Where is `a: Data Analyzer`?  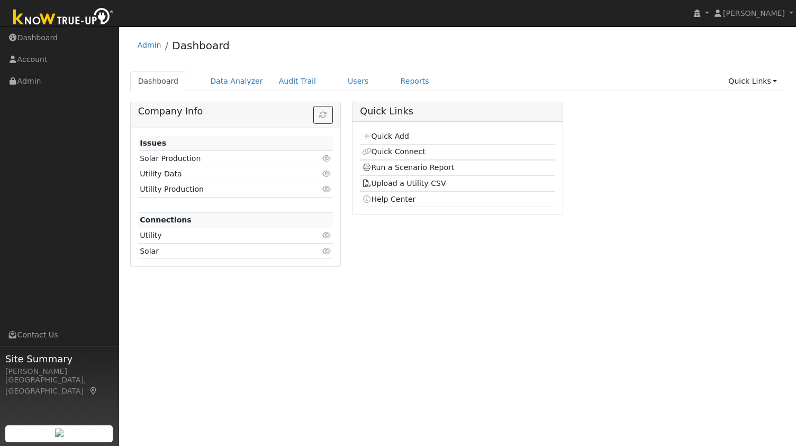
a: Data Analyzer is located at coordinates (237, 81).